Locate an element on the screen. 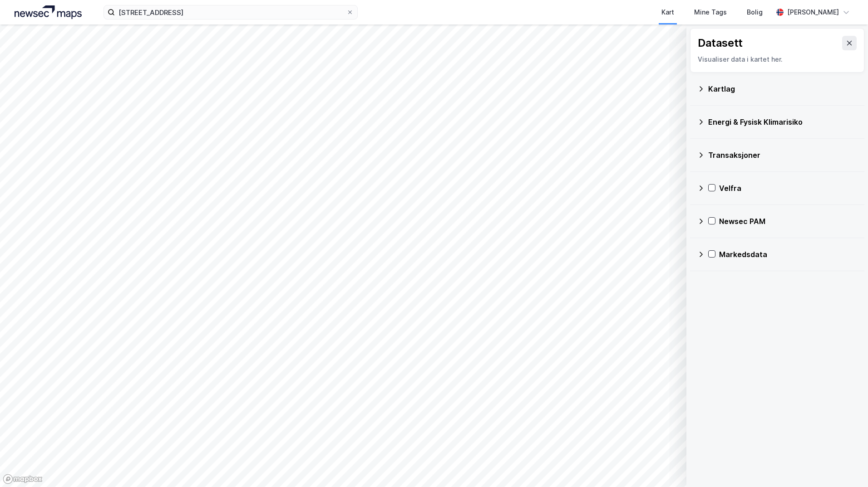  input: Søk på adresse, matrikkel, gårdeiere, leietakere eller personer is located at coordinates (230, 12).